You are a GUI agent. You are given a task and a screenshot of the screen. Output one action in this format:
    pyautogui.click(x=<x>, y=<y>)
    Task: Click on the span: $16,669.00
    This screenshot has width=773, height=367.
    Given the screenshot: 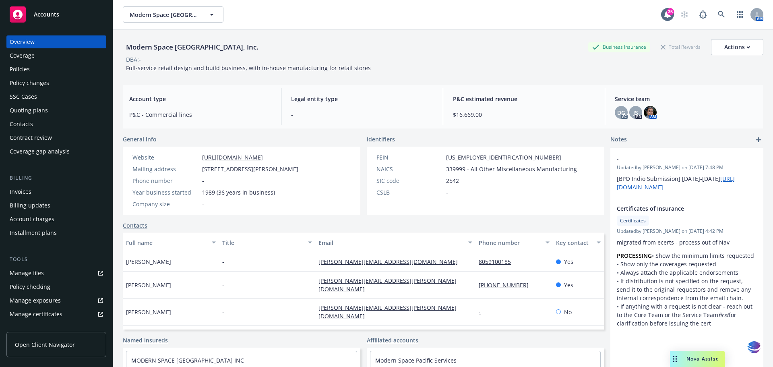 What is the action you would take?
    pyautogui.click(x=524, y=114)
    